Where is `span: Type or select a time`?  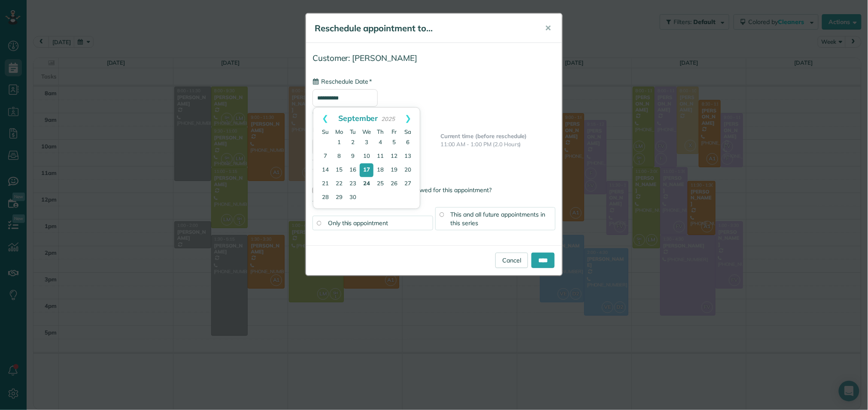 span: Type or select a time is located at coordinates (338, 166).